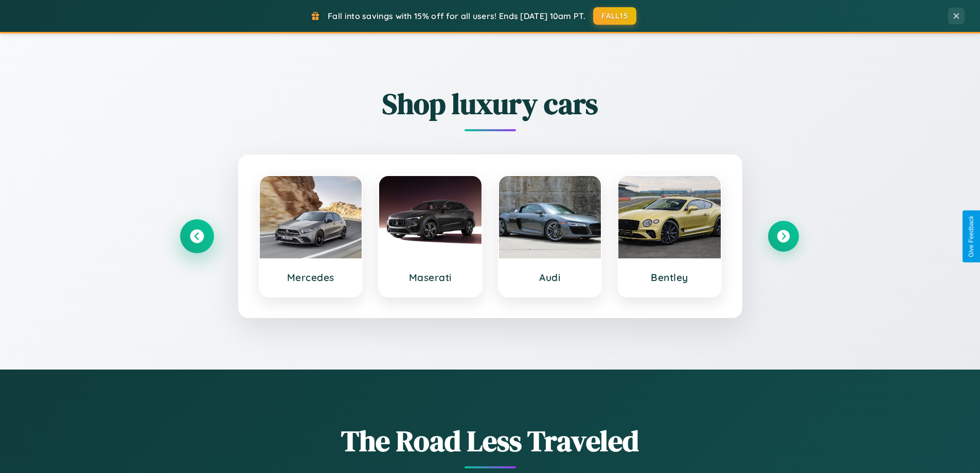 This screenshot has height=473, width=980. Describe the element at coordinates (430, 278) in the screenshot. I see `h3: Maserati` at that location.